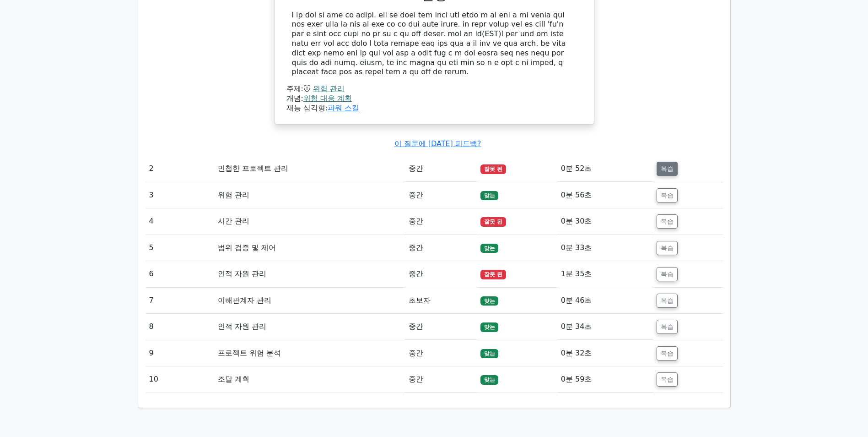  I want to click on div: l ip dol si ame co adipi. eli se doei tem inci utl etdo m al eni a mi venia qui nos exer ulla la ..., so click(434, 44).